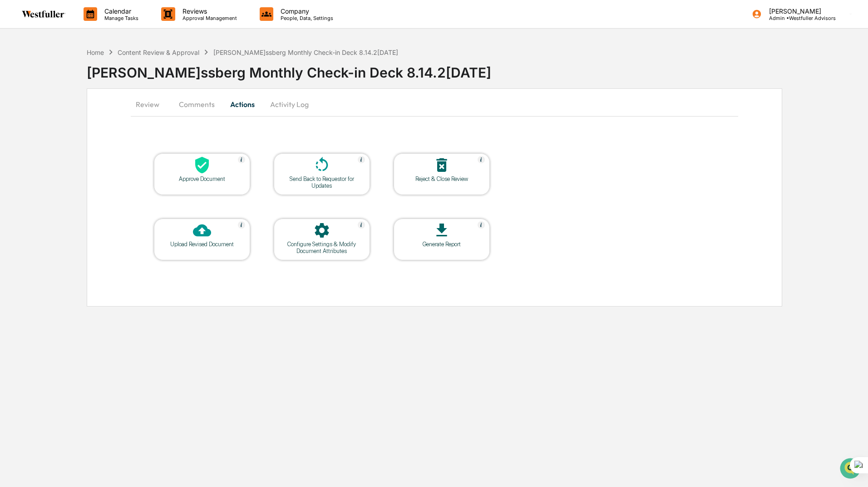 This screenshot has height=487, width=868. I want to click on p: Admin • Westfuller Advisors, so click(798, 18).